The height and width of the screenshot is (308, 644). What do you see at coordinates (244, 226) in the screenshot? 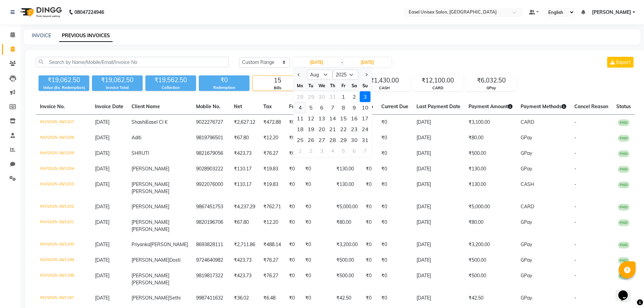
I see `td: ₹67.80` at bounding box center [244, 226].